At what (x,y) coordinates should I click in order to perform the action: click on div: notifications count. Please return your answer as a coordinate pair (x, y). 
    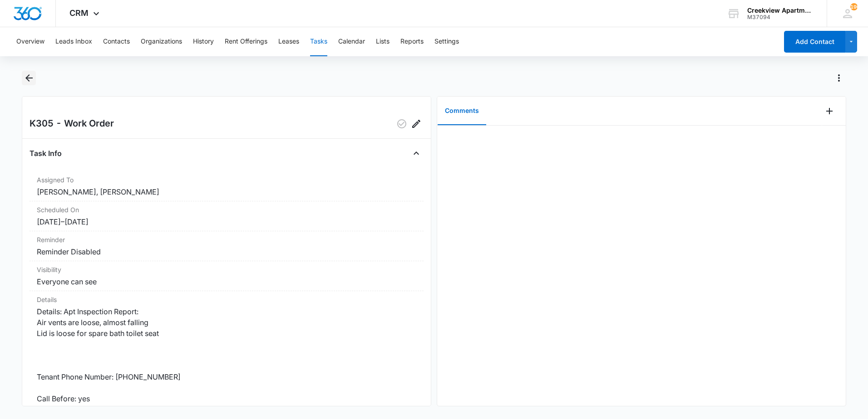
    Looking at the image, I should click on (854, 7).